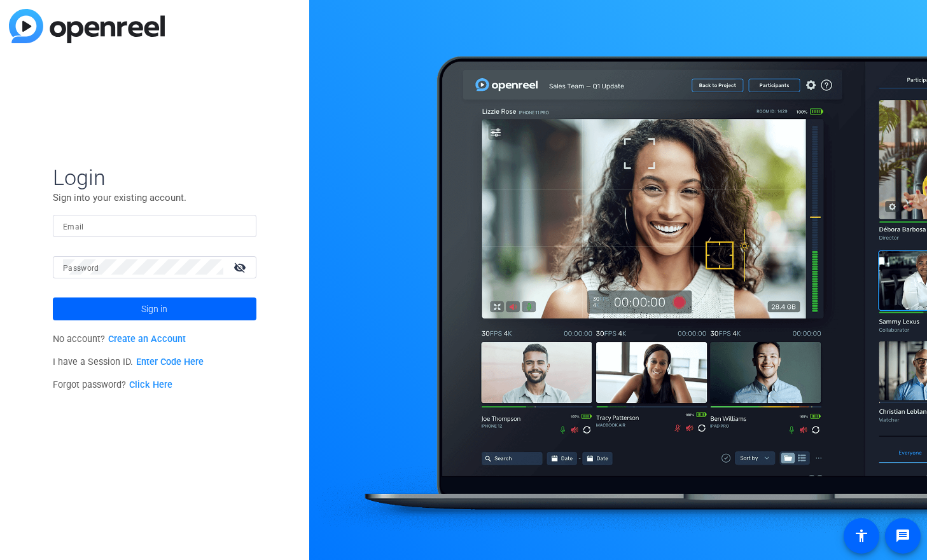 Image resolution: width=927 pixels, height=560 pixels. What do you see at coordinates (154, 309) in the screenshot?
I see `span: Sign in` at bounding box center [154, 309].